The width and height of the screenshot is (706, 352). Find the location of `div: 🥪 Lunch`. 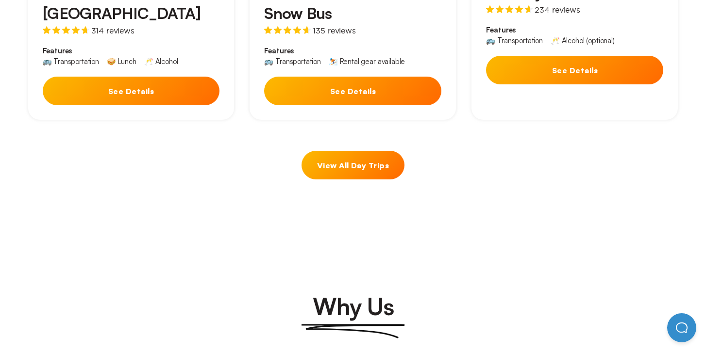

div: 🥪 Lunch is located at coordinates (121, 61).